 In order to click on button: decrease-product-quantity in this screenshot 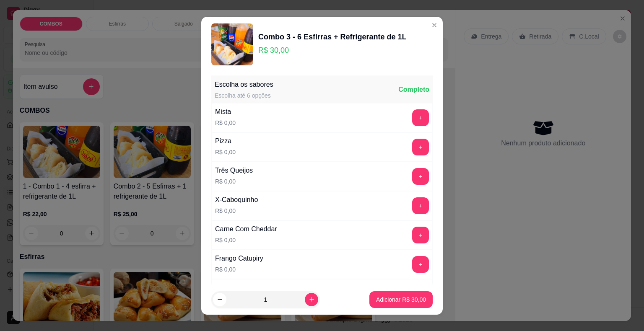, I will do `click(220, 300)`.